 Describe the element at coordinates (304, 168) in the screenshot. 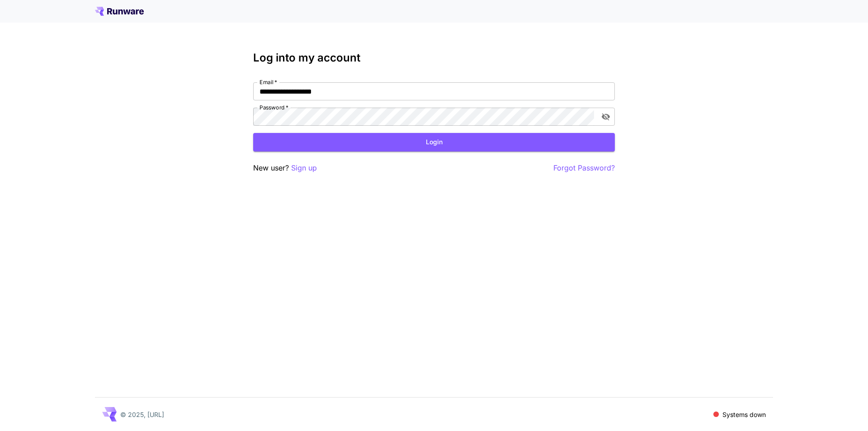

I see `button: Sign up` at that location.